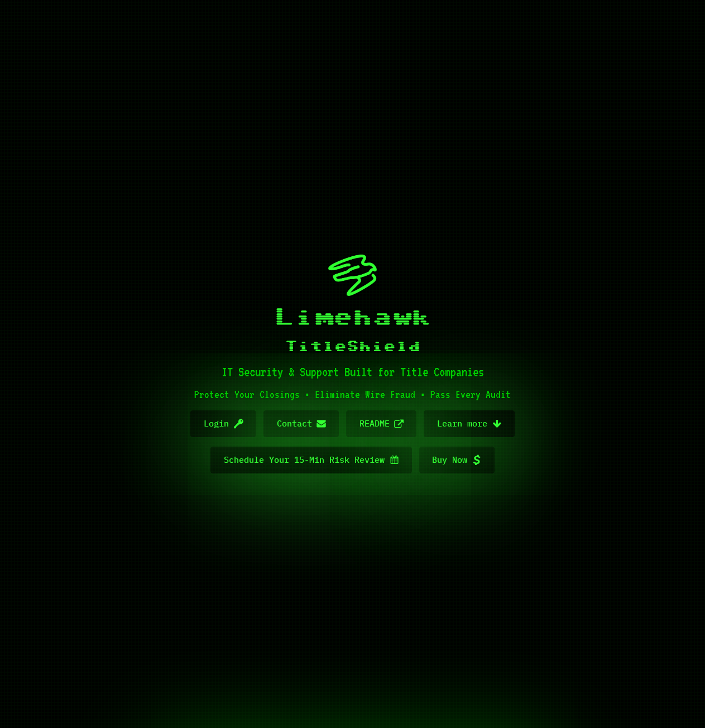 This screenshot has width=705, height=728. Describe the element at coordinates (352, 276) in the screenshot. I see `img: limehawk-logo` at that location.